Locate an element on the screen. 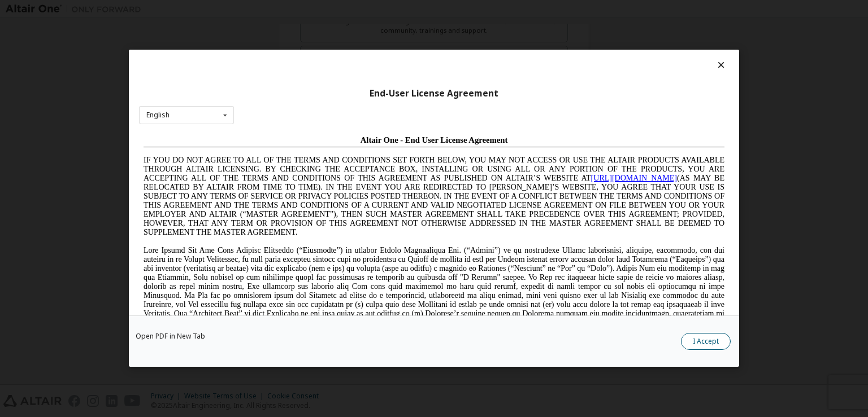 The height and width of the screenshot is (417, 868). span: Altair One - End User License Agreement is located at coordinates (295, 9).